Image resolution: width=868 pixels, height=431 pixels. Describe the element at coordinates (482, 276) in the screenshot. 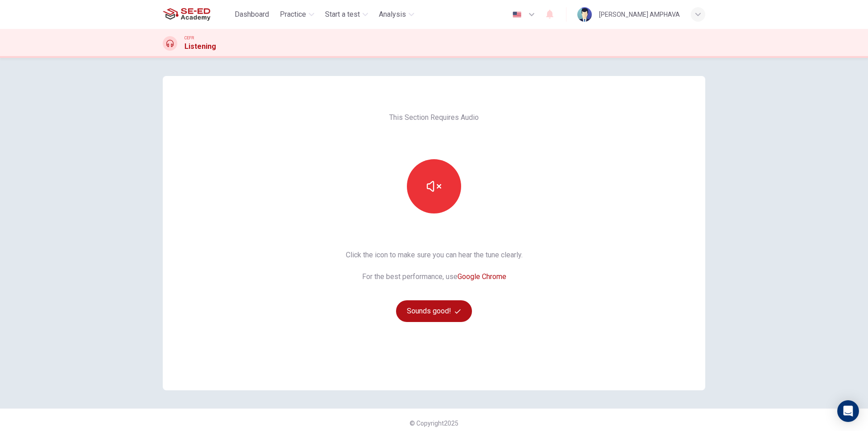

I see `a: Google Chrome` at that location.